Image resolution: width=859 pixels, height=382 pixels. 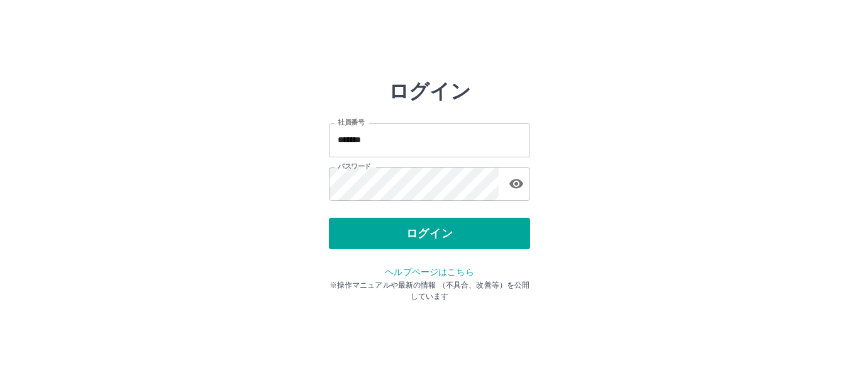 I want to click on p: ※操作マニュアルや最新の情報 （不具合、改善等）を公開しています, so click(x=430, y=291).